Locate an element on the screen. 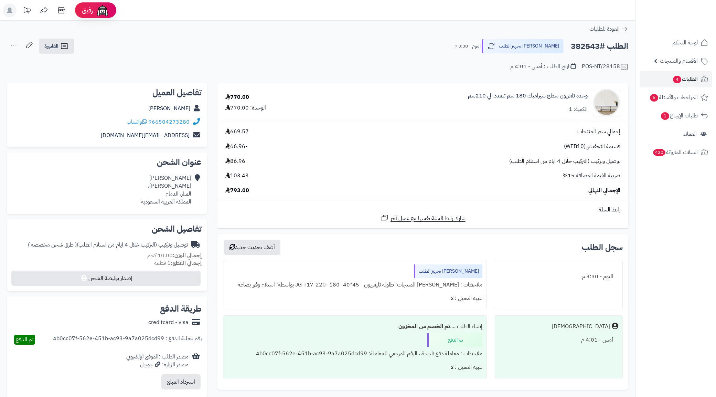 The width and height of the screenshot is (716, 397). span: العودة للطلبات is located at coordinates (604, 29).